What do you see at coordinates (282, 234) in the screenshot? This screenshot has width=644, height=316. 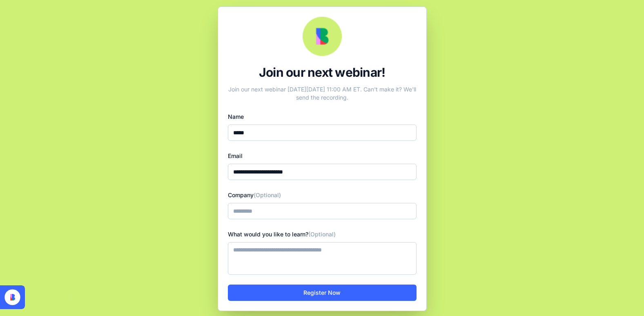 I see `label: What would you like to learn?` at bounding box center [282, 234].